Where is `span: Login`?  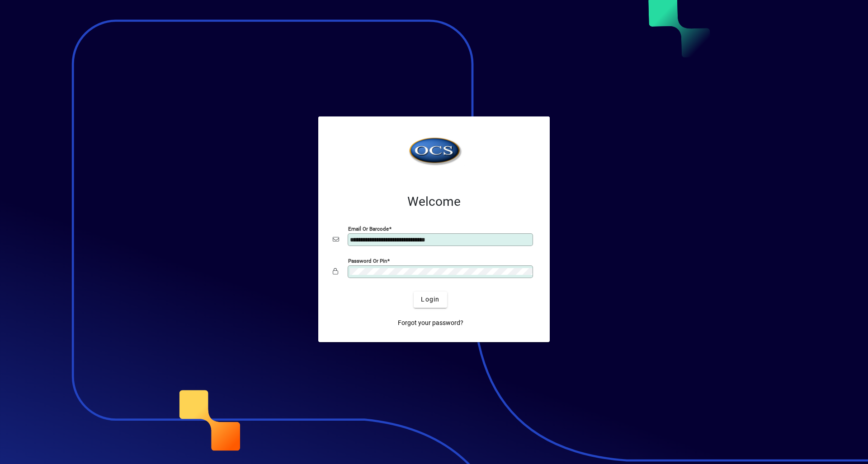
span: Login is located at coordinates (430, 299).